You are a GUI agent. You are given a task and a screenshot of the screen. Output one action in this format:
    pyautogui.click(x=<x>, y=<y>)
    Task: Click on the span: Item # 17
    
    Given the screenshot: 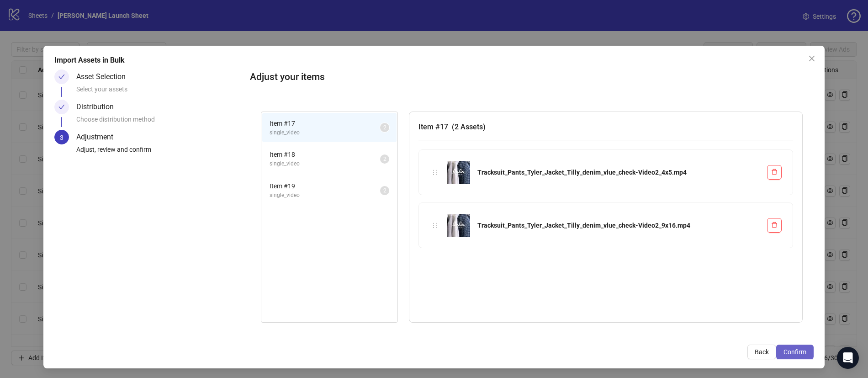 What is the action you would take?
    pyautogui.click(x=325, y=124)
    